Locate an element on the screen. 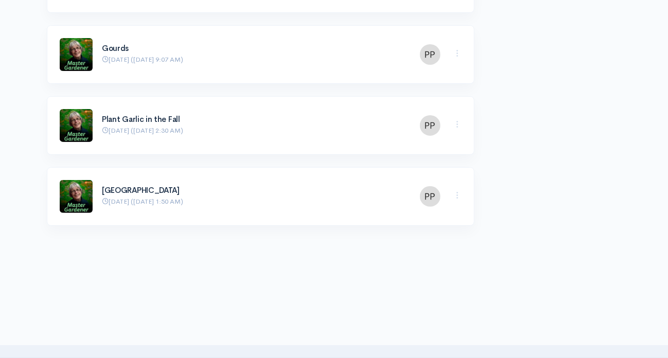 The width and height of the screenshot is (668, 358). a: Gourds is located at coordinates (115, 48).